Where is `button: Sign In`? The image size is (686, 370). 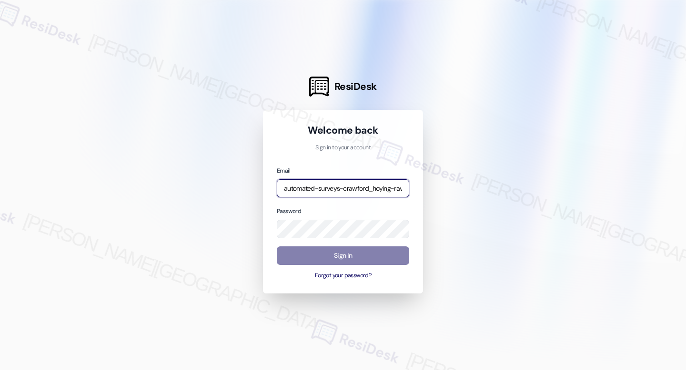
button: Sign In is located at coordinates (343, 256).